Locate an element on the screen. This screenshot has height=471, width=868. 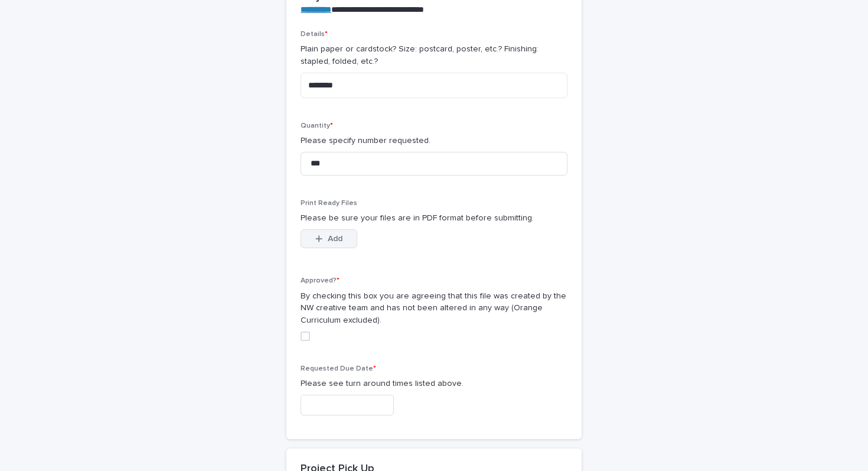
p: Plain paper or cardstock? Size: postcard, poster, etc.? Finishing: stapled, folded, etc.? is located at coordinates (434, 56).